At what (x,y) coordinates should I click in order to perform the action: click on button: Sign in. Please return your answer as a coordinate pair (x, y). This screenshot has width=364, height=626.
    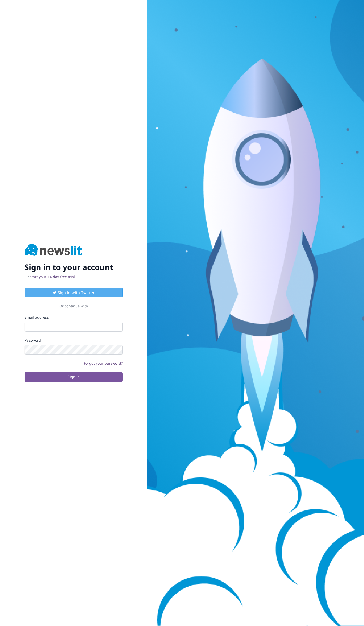
    Looking at the image, I should click on (74, 377).